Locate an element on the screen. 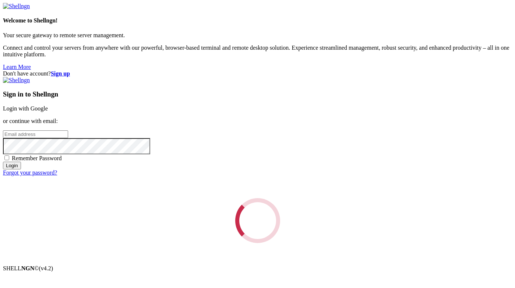 This screenshot has width=515, height=288. span: 4.2.0 is located at coordinates (46, 268).